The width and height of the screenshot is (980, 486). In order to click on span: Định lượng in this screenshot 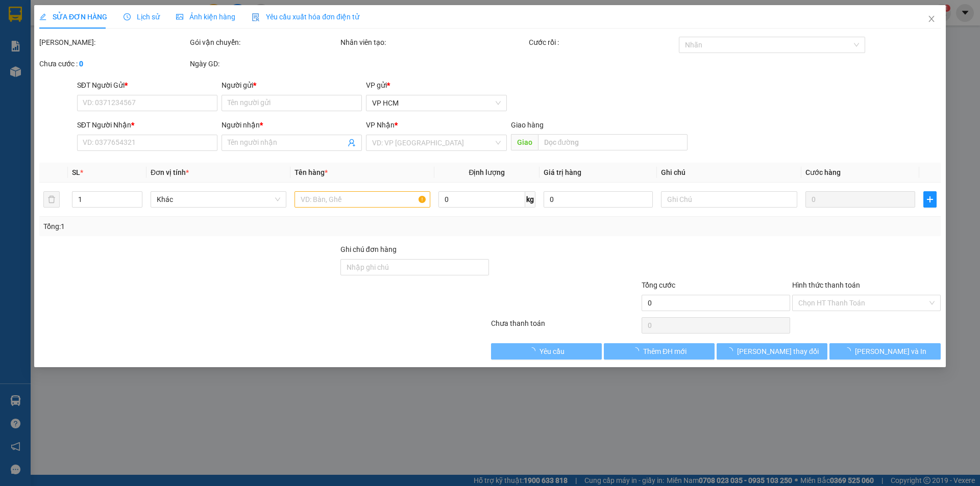, I will do `click(487, 172)`.